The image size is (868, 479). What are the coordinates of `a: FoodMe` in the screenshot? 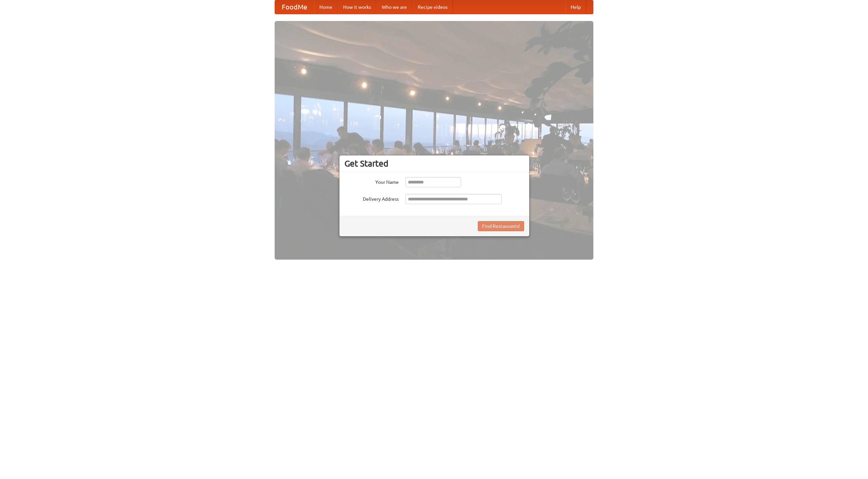 It's located at (294, 7).